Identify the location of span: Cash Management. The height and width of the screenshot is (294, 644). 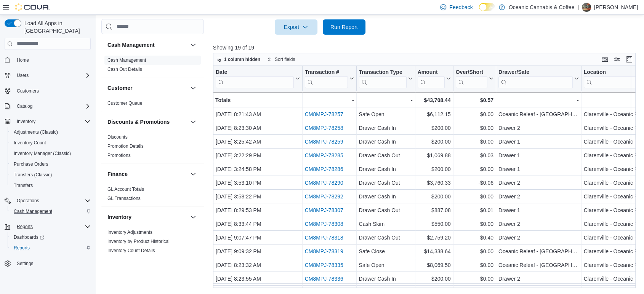
(33, 211).